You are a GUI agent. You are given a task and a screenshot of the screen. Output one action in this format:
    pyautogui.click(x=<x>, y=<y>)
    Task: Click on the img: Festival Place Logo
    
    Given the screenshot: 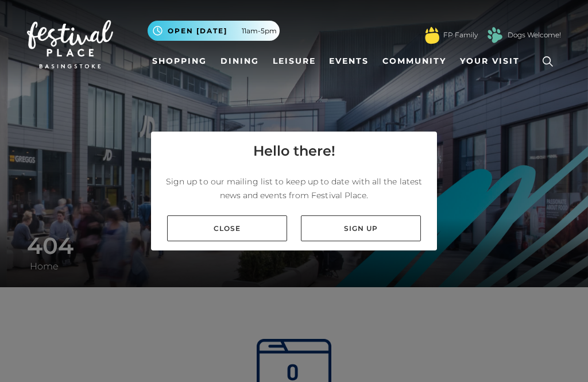 What is the action you would take?
    pyautogui.click(x=70, y=44)
    